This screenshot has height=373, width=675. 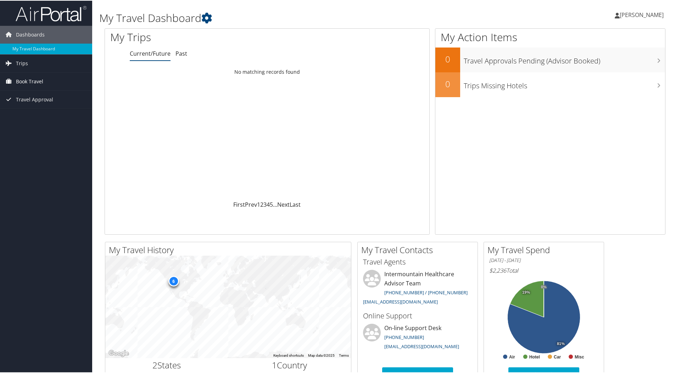 I want to click on h2: Country, so click(x=289, y=364).